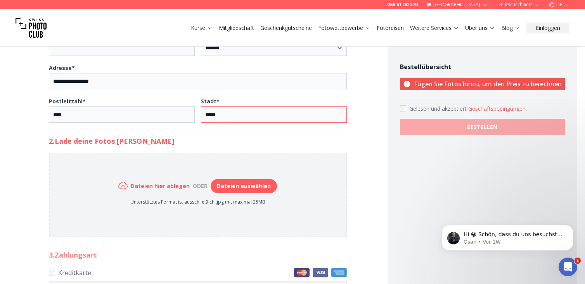 Image resolution: width=585 pixels, height=284 pixels. I want to click on span: Gelesen und akzeptiert, so click(439, 108).